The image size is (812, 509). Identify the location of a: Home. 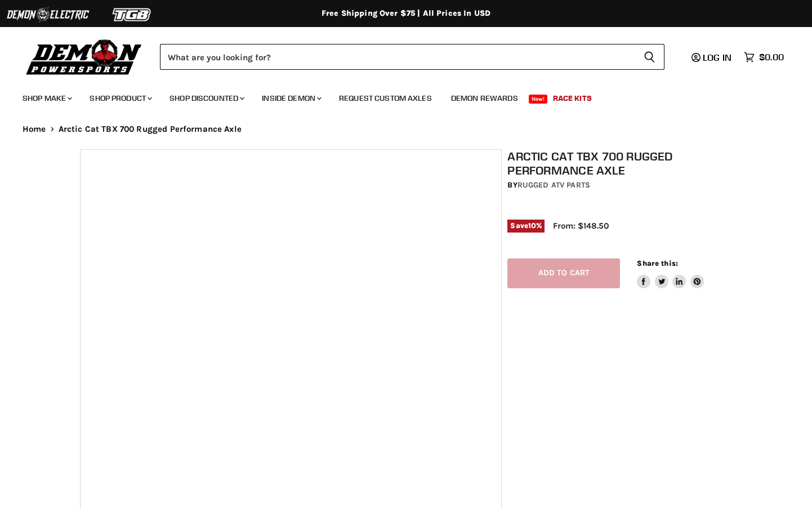
(34, 129).